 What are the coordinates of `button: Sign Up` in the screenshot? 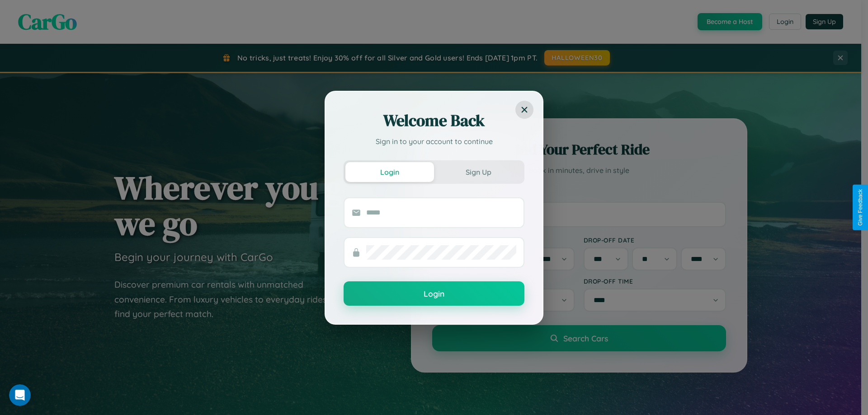 It's located at (478, 172).